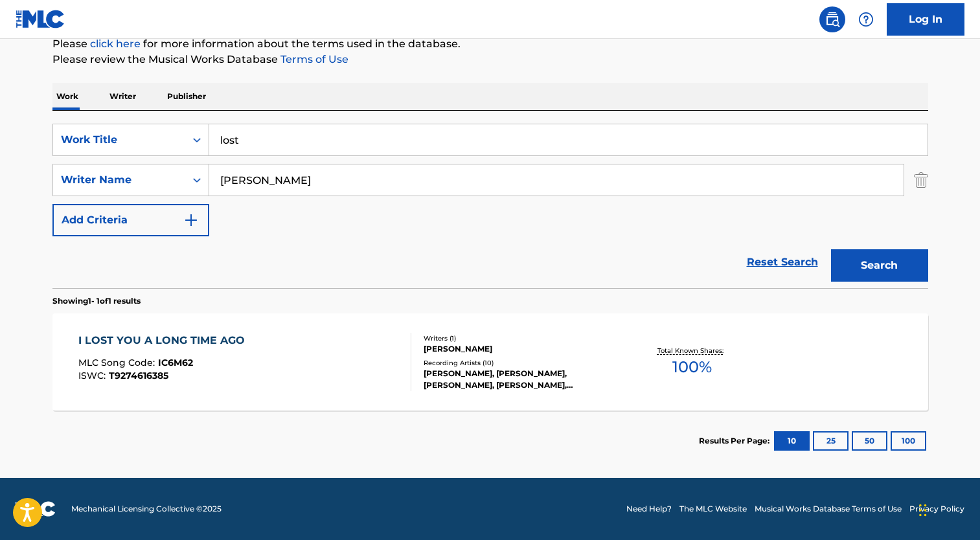 The image size is (980, 540). I want to click on a: Privacy Policy, so click(936, 509).